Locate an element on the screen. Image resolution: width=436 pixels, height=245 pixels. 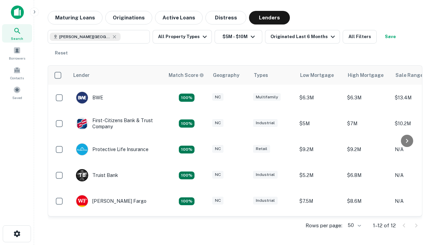
p: 1–12 of 12 is located at coordinates (384, 226).